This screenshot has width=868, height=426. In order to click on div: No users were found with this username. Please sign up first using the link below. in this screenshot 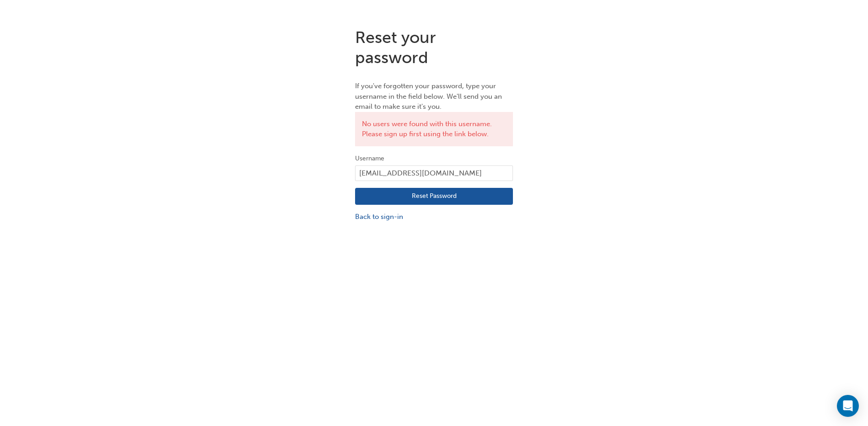, I will do `click(434, 129)`.